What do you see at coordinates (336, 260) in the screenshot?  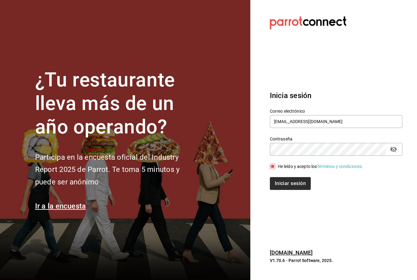 I see `p: V1.70.6 - Parrot Software, 2025.` at bounding box center [336, 260].